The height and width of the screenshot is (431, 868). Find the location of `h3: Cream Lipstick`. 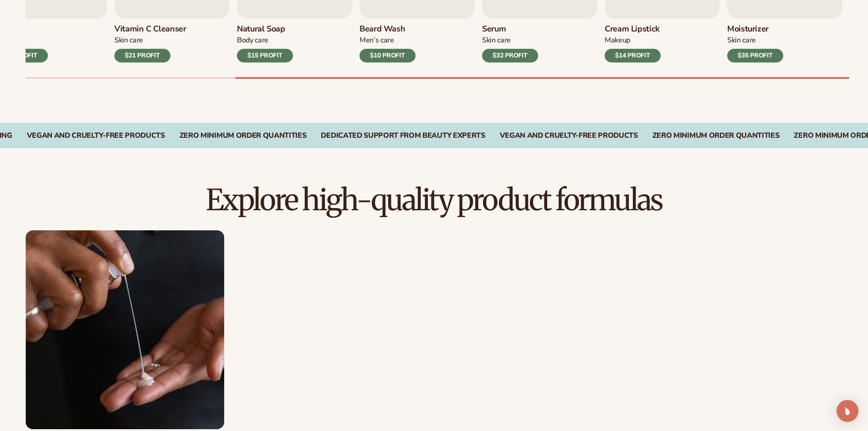

h3: Cream Lipstick is located at coordinates (632, 30).